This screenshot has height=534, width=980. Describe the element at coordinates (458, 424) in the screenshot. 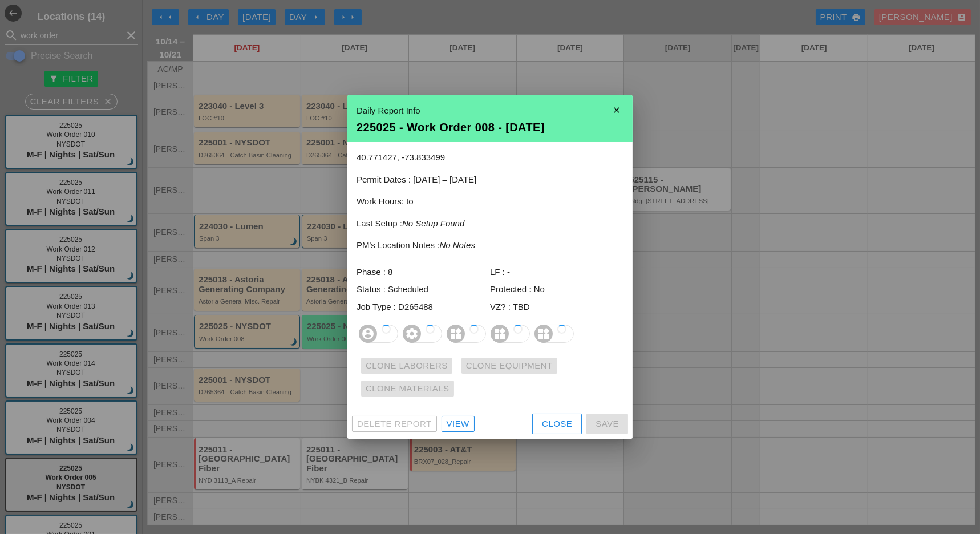

I see `div: View` at that location.